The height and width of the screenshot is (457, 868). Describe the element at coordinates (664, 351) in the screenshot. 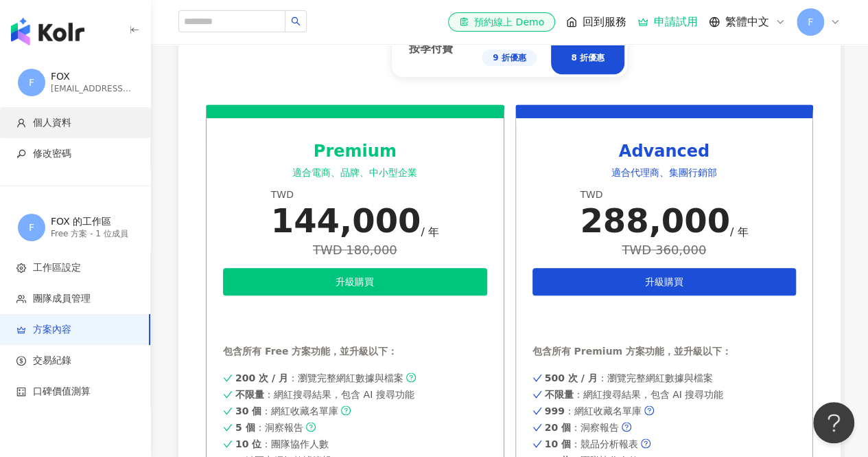

I see `div: 包含所有 Premium 方案功能，並升級以下：` at that location.